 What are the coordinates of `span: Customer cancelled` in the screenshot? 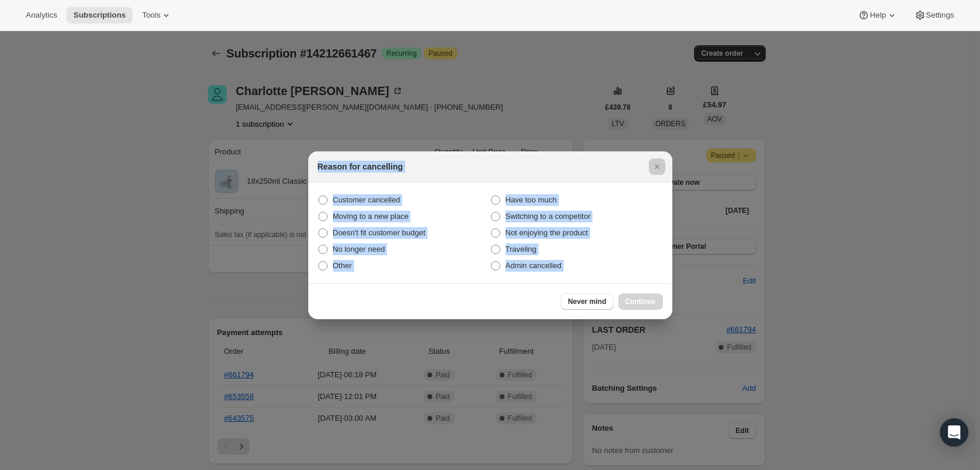 It's located at (366, 199).